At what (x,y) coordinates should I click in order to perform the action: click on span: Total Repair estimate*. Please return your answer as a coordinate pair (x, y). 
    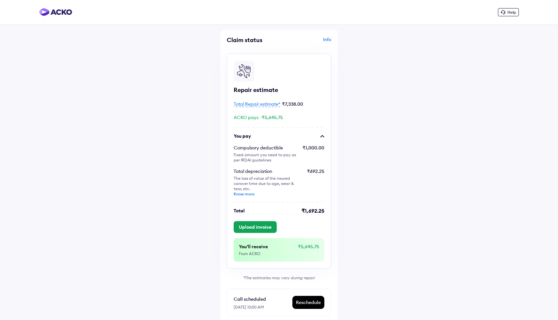
    Looking at the image, I should click on (257, 104).